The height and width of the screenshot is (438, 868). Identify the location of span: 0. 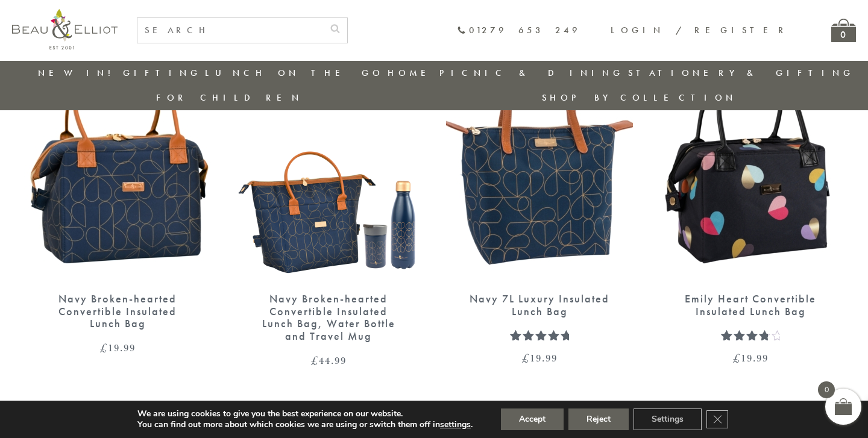
(826, 390).